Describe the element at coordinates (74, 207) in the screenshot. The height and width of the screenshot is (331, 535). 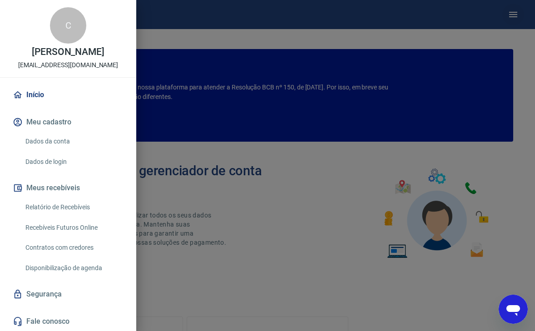
I see `a: Relatório de Recebíveis` at that location.